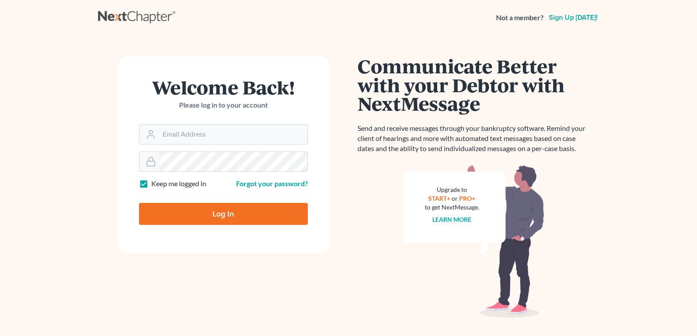 This screenshot has height=336, width=697. I want to click on a: PRO+, so click(467, 198).